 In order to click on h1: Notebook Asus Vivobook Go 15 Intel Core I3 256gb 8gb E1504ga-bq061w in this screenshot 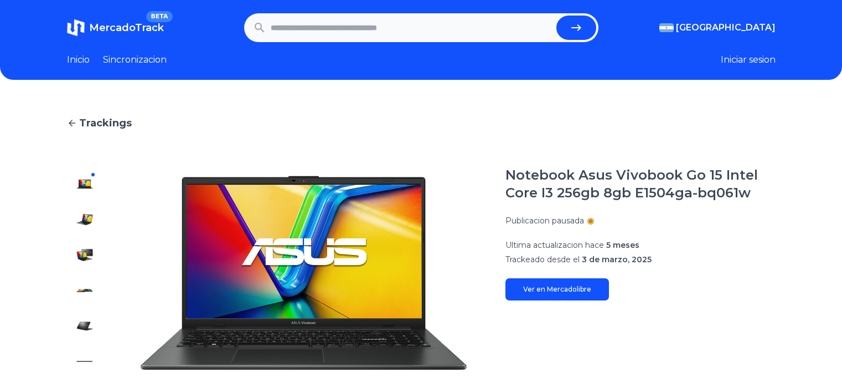, I will do `click(641, 184)`.